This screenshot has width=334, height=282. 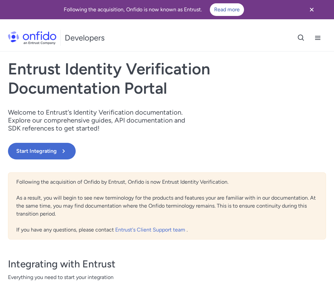 I want to click on h3: Integrating with Entrust, so click(x=167, y=264).